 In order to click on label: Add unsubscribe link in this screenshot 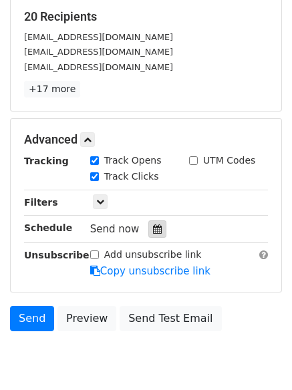, I will do `click(153, 254)`.